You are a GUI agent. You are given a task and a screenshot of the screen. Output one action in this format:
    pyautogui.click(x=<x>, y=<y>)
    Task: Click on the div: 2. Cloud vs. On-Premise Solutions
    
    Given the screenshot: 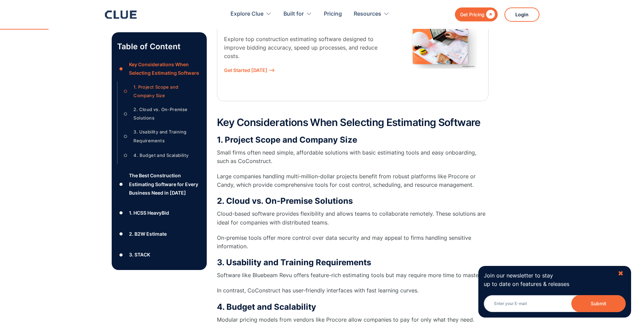 What is the action you would take?
    pyautogui.click(x=165, y=114)
    